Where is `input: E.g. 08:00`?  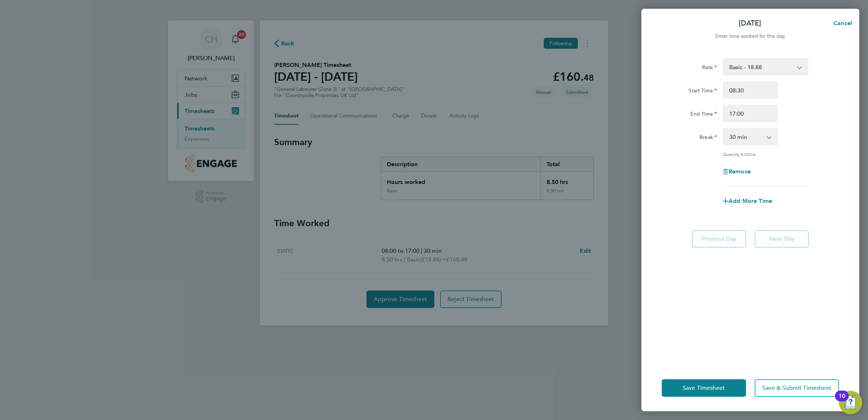 input: E.g. 08:00 is located at coordinates (750, 90).